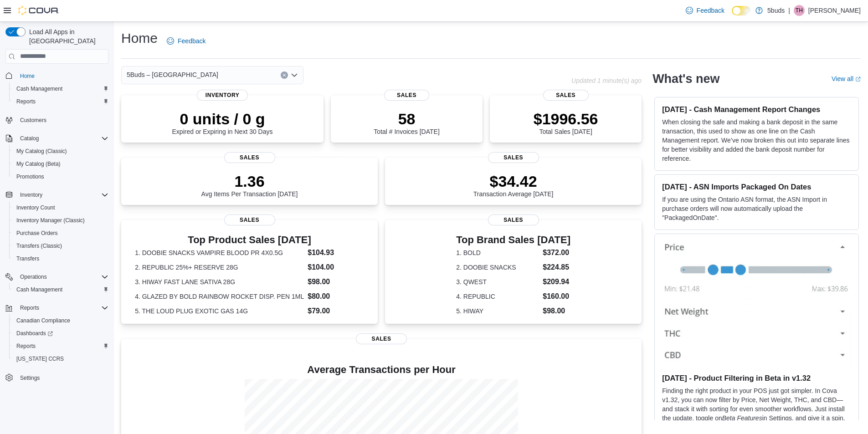 This screenshot has width=868, height=434. Describe the element at coordinates (39, 290) in the screenshot. I see `a: Cash Management` at that location.